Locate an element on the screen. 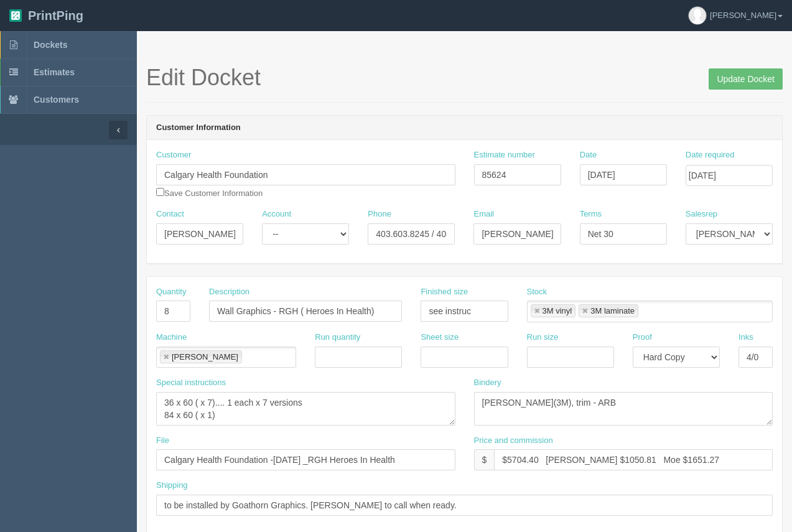  label: Description is located at coordinates (229, 292).